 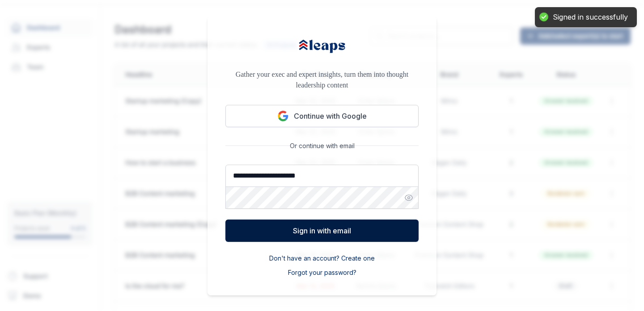 I want to click on button: Don't have an account? Create one, so click(x=322, y=259).